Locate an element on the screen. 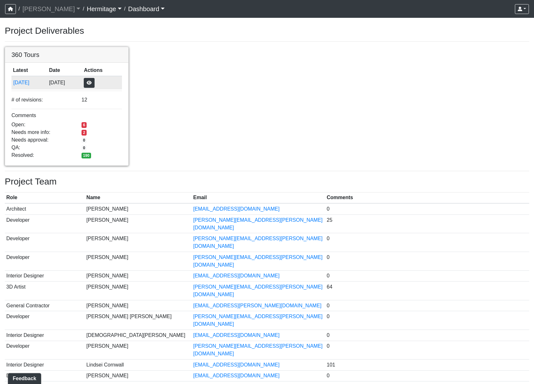 Image resolution: width=534 pixels, height=384 pixels. td: 101 is located at coordinates (427, 365).